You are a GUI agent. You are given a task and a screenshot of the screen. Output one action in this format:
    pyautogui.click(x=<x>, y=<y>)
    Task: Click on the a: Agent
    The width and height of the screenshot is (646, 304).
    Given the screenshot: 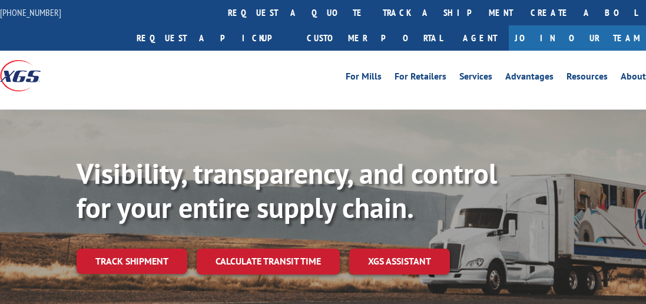 What is the action you would take?
    pyautogui.click(x=480, y=38)
    